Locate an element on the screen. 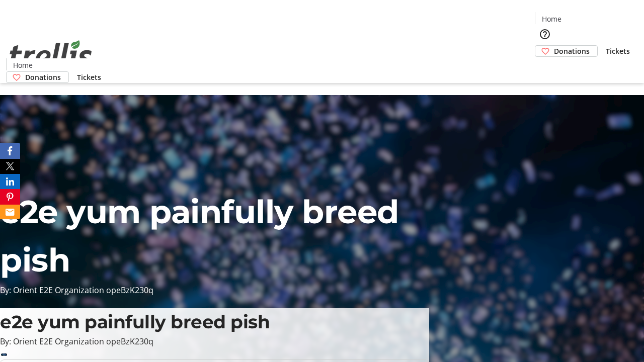  img: Orient E2E Organization opeBzK230q's Logo is located at coordinates (51, 54).